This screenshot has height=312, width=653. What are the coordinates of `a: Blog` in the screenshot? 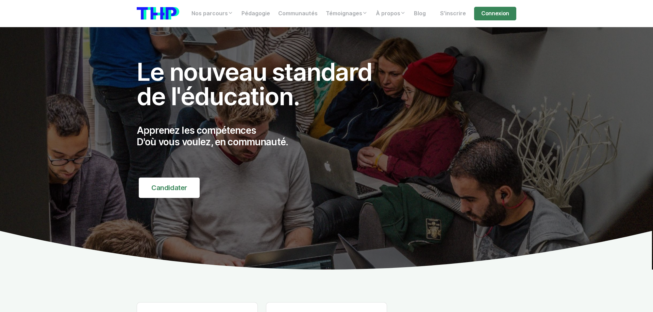 It's located at (419, 14).